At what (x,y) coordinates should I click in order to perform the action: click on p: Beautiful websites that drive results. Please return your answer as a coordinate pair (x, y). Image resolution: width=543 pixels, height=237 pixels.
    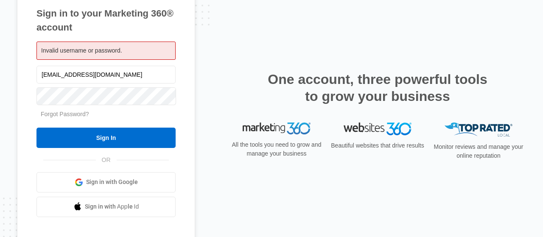
    Looking at the image, I should click on (378, 146).